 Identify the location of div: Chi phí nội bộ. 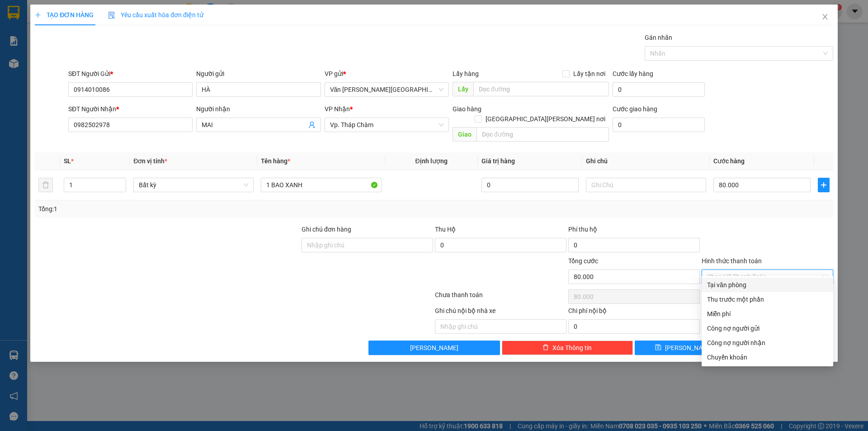
(634, 312).